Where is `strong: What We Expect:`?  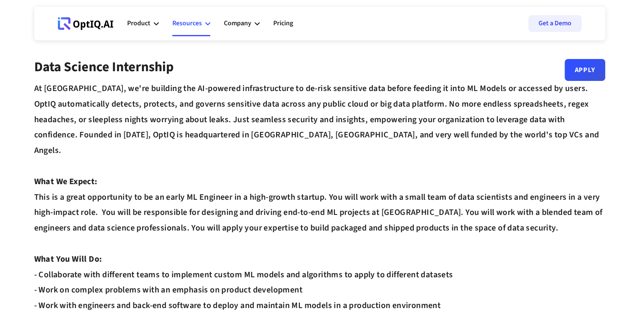
strong: What We Expect: is located at coordinates (66, 182).